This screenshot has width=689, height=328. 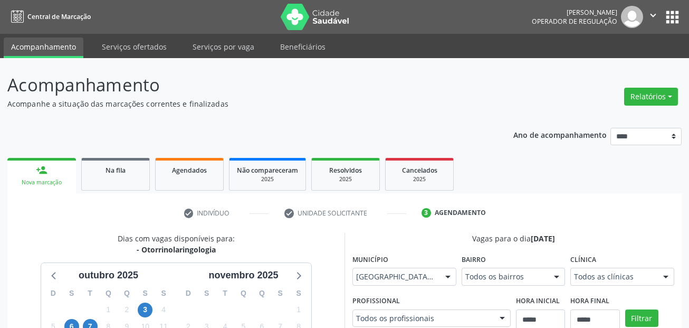 I want to click on div: person_add, so click(x=42, y=170).